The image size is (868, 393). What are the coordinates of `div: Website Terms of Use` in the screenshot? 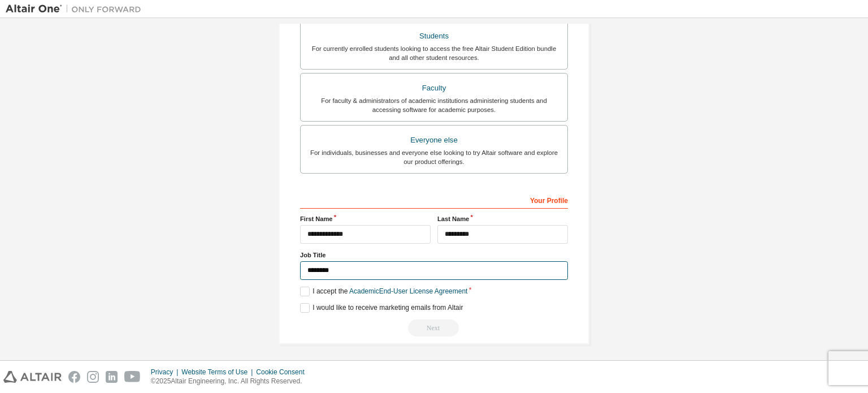 It's located at (219, 372).